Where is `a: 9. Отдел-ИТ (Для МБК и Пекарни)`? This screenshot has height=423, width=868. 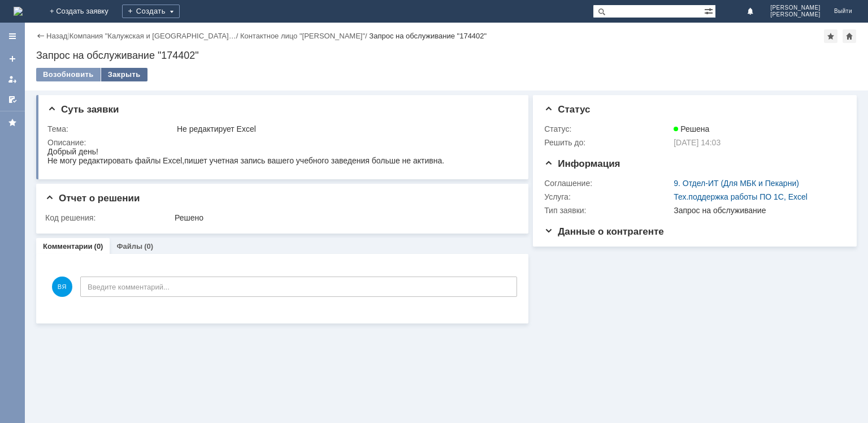
a: 9. Отдел-ИТ (Для МБК и Пекарни) is located at coordinates (737, 183).